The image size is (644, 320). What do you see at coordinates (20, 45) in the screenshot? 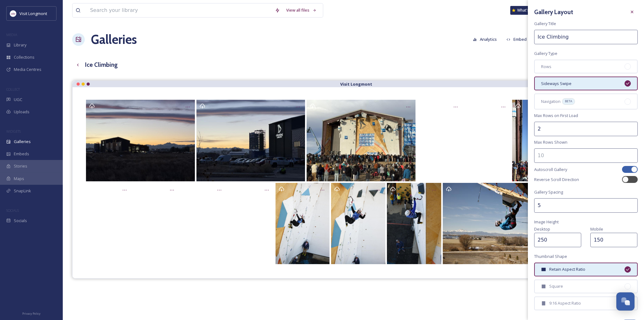
I see `span: Library` at bounding box center [20, 45].